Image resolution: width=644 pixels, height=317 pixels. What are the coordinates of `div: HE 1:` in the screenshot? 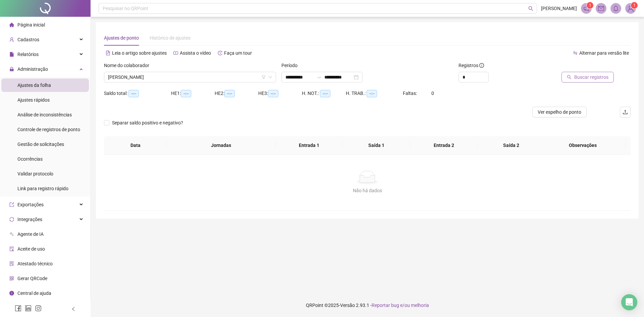 It's located at (193, 93).